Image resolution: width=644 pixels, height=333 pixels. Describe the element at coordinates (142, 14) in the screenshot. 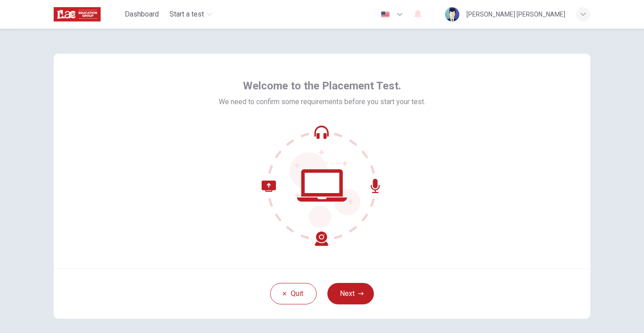

I see `span: Dashboard` at that location.